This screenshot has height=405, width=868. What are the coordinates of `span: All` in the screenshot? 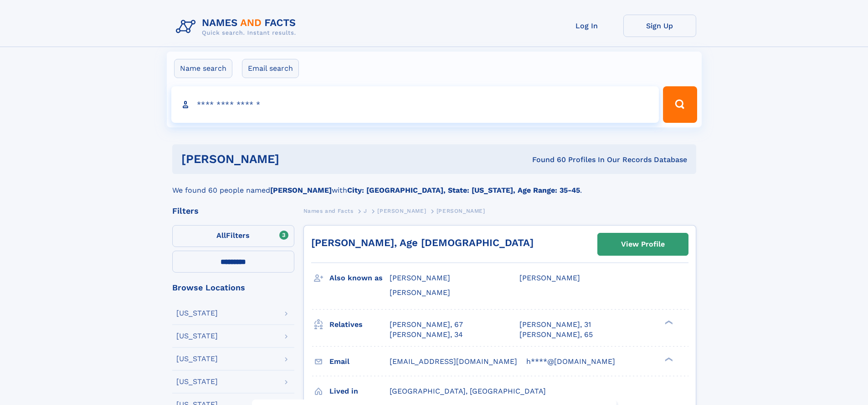 It's located at (221, 235).